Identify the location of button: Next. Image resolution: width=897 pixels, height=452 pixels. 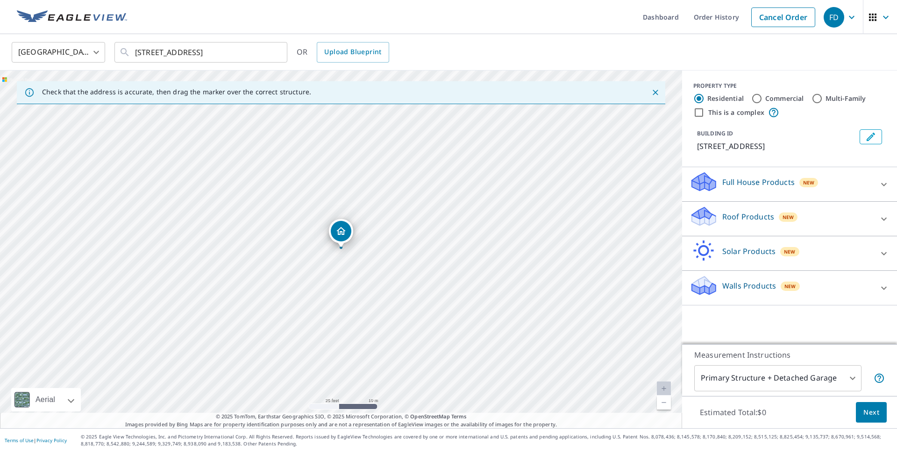
(872, 413).